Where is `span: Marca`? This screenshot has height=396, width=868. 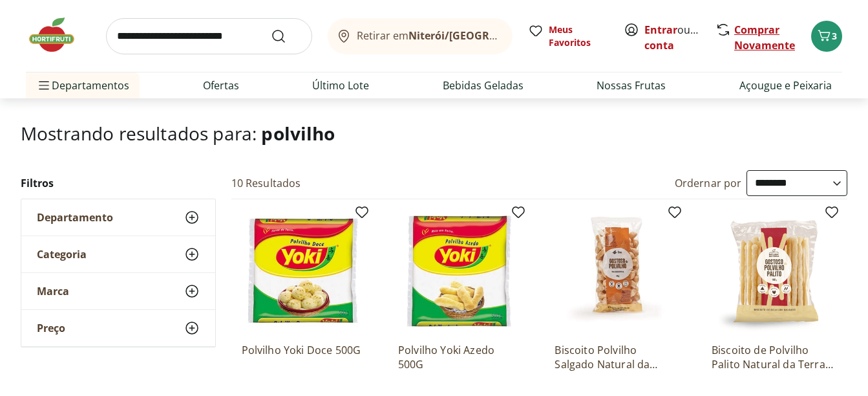 span: Marca is located at coordinates (53, 291).